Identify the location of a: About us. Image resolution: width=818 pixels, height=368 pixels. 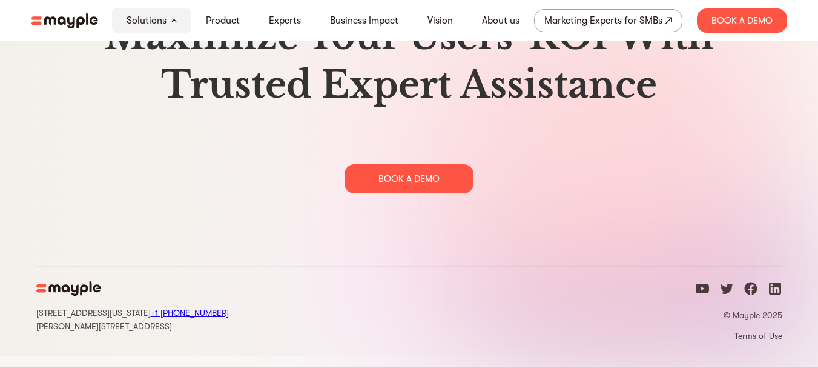
(501, 21).